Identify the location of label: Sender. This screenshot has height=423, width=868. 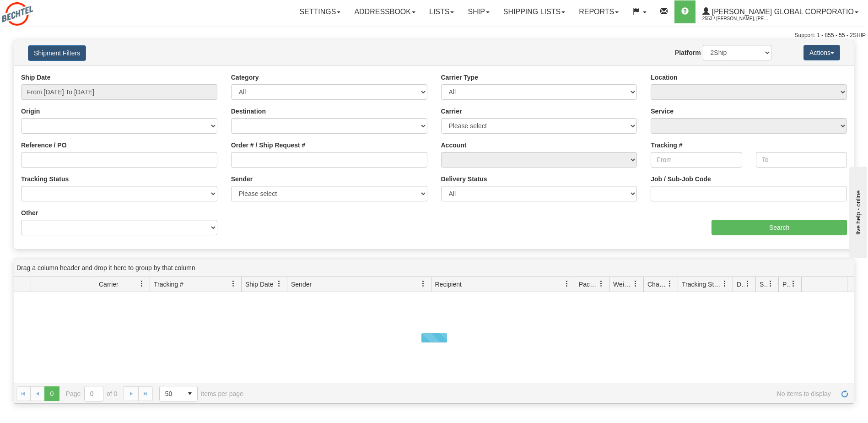
(242, 179).